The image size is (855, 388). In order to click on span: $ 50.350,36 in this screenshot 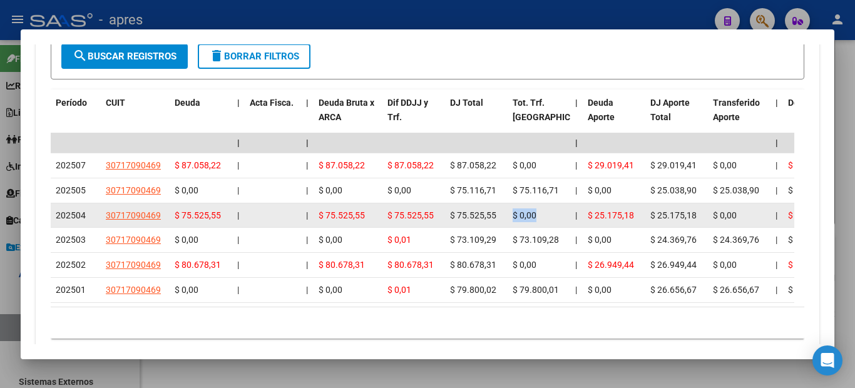, I will do `click(811, 215)`.